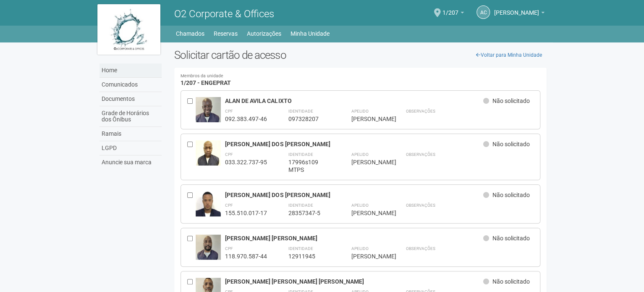 This screenshot has width=644, height=292. Describe the element at coordinates (246, 257) in the screenshot. I see `div: 118.970.587-44` at that location.